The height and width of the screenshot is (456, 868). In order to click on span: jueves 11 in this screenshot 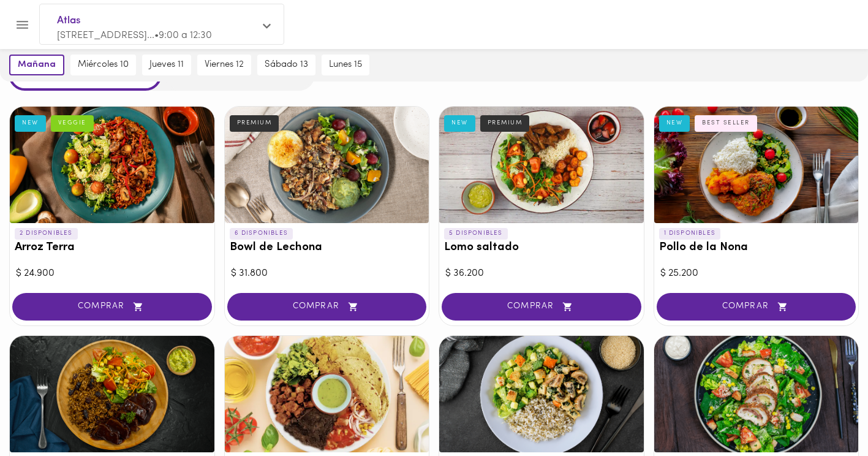, I will do `click(167, 65)`.